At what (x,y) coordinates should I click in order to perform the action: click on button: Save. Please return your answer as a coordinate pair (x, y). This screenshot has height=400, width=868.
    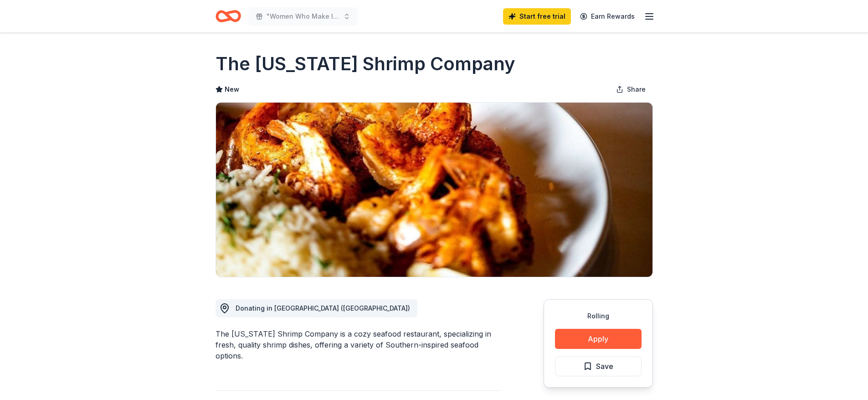
    Looking at the image, I should click on (599, 366).